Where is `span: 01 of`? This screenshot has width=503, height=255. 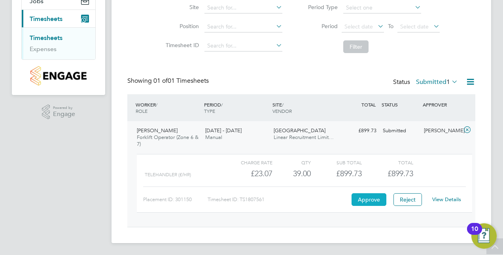
span: 01 of is located at coordinates (161, 81).